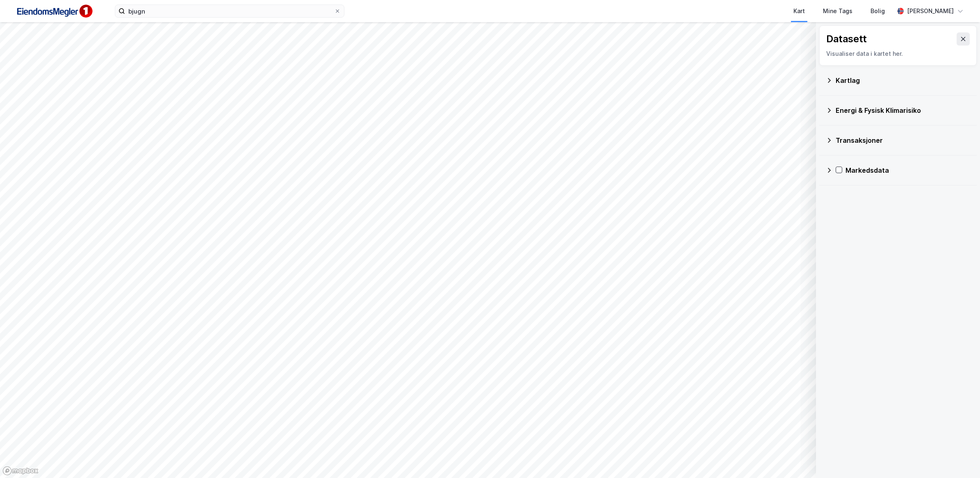 Image resolution: width=980 pixels, height=478 pixels. I want to click on div: Markedsdata, so click(908, 170).